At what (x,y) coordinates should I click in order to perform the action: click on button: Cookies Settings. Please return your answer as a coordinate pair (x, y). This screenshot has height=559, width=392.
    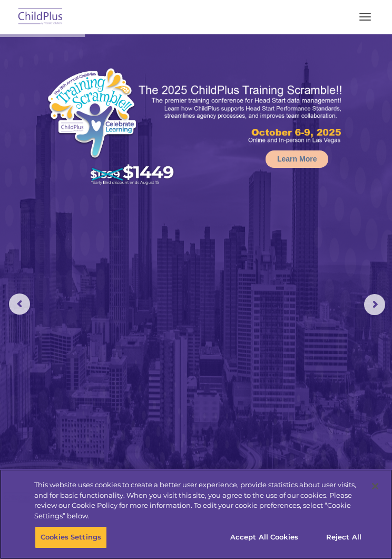
    Looking at the image, I should click on (71, 537).